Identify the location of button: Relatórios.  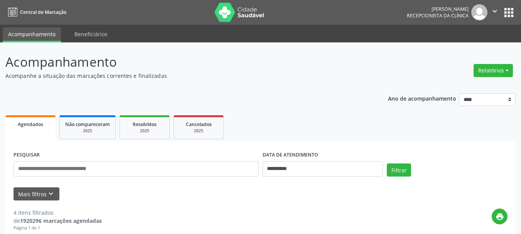
(494, 71).